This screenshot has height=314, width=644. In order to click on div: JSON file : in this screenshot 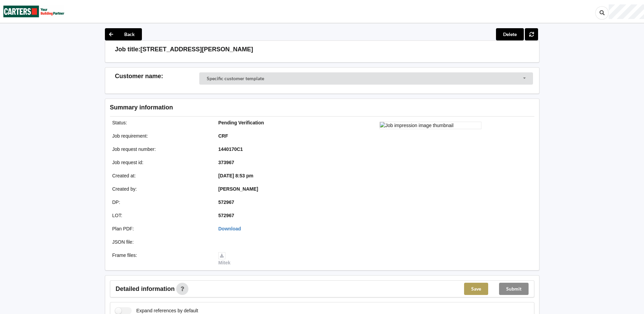, I will do `click(161, 242)`.